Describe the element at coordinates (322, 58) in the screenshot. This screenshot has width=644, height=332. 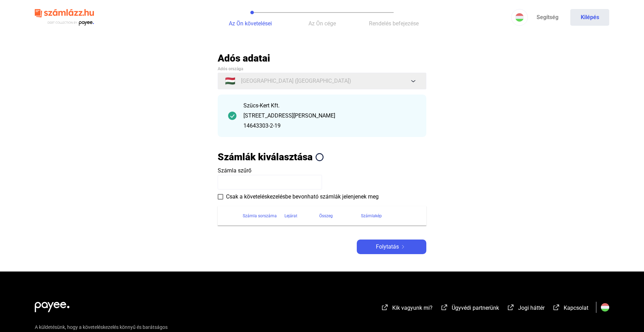
I see `h2: Adós adatai` at that location.